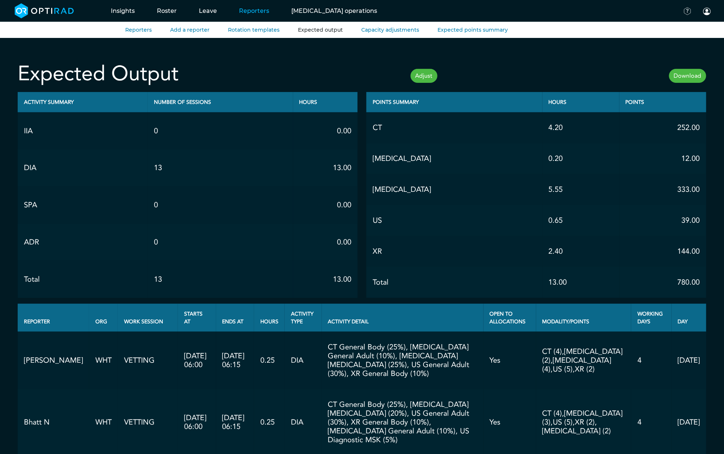 The image size is (724, 454). What do you see at coordinates (320, 30) in the screenshot?
I see `a: Expected output` at bounding box center [320, 30].